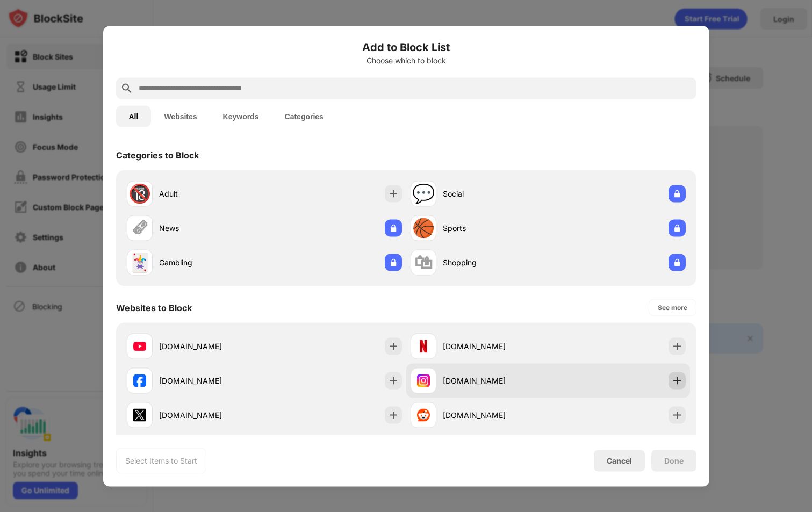 This screenshot has width=812, height=512. What do you see at coordinates (304, 116) in the screenshot?
I see `button: Categories` at bounding box center [304, 116].